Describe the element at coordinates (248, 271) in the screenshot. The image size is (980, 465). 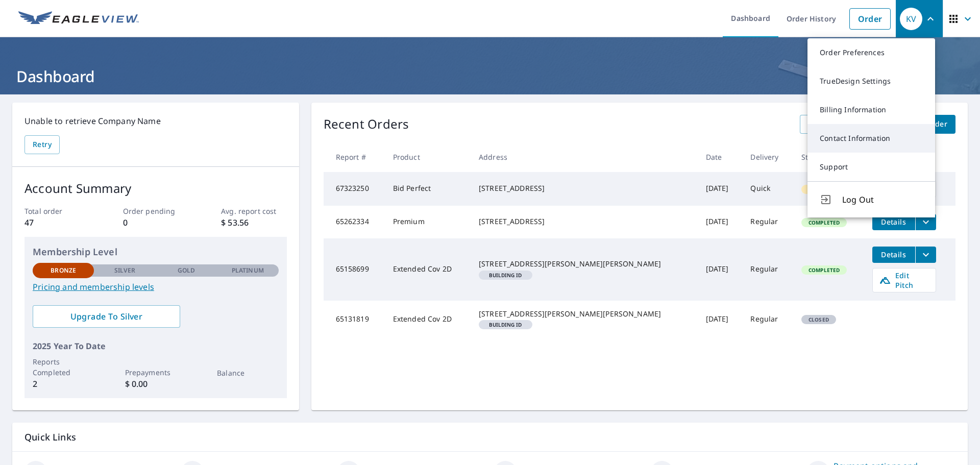
I see `p: Platinum` at that location.